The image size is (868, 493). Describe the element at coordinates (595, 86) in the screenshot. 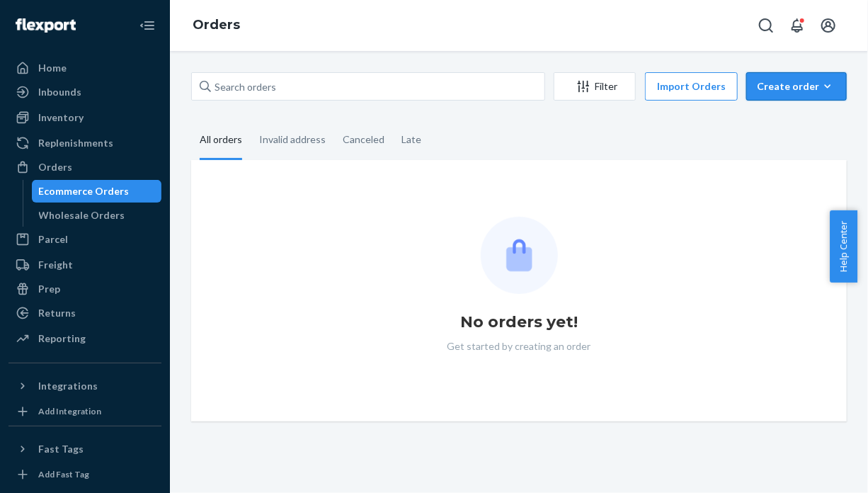

I see `div: Filter` at that location.